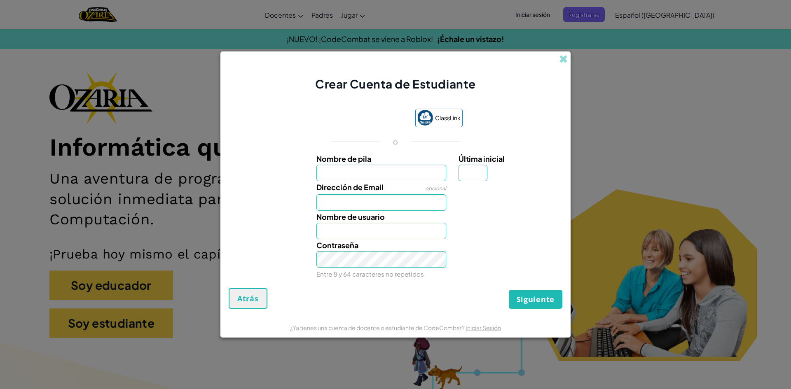 This screenshot has height=389, width=791. What do you see at coordinates (425, 118) in the screenshot?
I see `img: classlink-logo-small.png` at bounding box center [425, 118].